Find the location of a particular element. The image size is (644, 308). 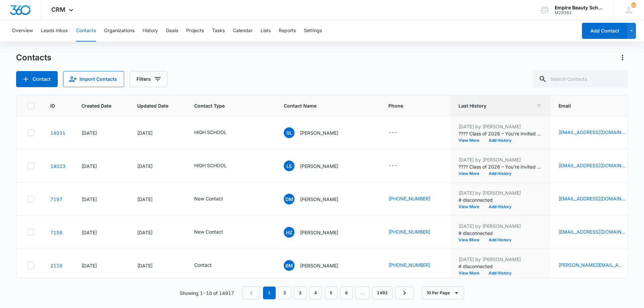

button: Calendar is located at coordinates (242, 31).